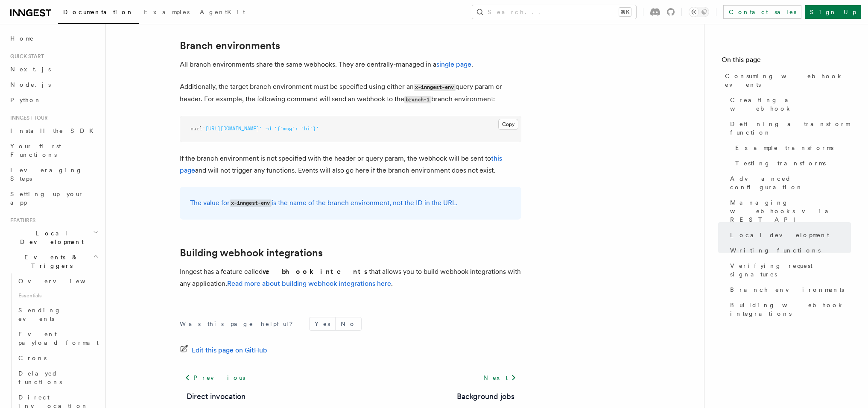 The image size is (868, 408). Describe the element at coordinates (699, 12) in the screenshot. I see `button: Toggle dark mode` at that location.